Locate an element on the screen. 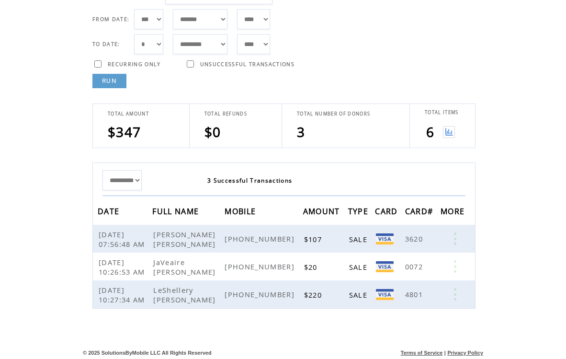  a: CARD# is located at coordinates (420, 211).